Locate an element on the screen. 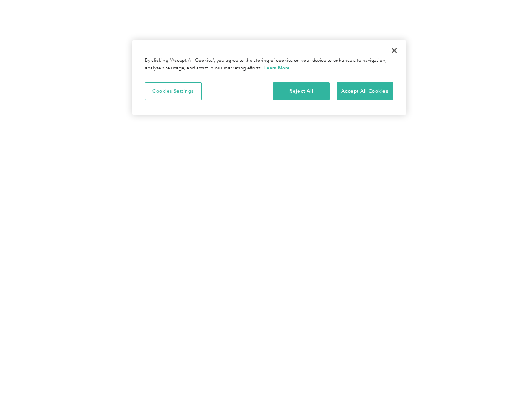 This screenshot has width=532, height=404. div: By clicking “Accept All Cookies”, you agree to the storing of cookies on your device to enhance s... is located at coordinates (269, 64).